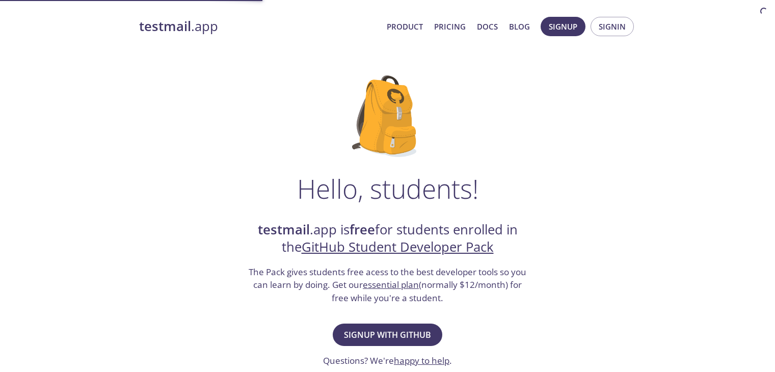 This screenshot has width=775, height=372. What do you see at coordinates (612, 26) in the screenshot?
I see `span: Signin` at bounding box center [612, 26].